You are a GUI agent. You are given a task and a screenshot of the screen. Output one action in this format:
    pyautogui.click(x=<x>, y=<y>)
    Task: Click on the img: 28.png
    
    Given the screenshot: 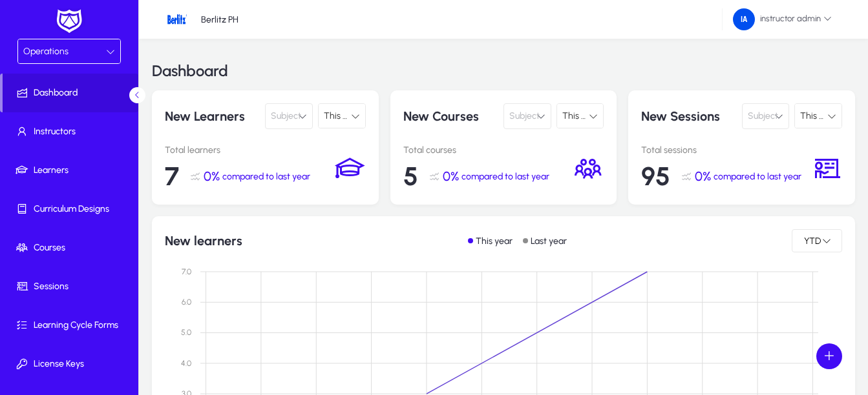 What is the action you would take?
    pyautogui.click(x=177, y=19)
    